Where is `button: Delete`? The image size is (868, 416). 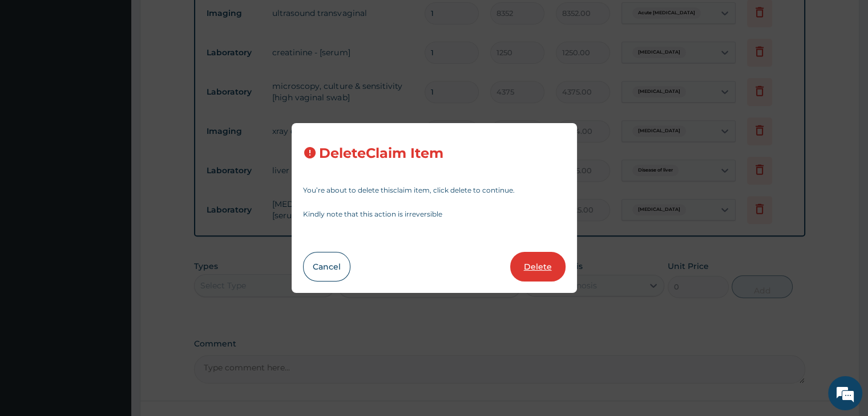
button: Delete is located at coordinates (538, 267).